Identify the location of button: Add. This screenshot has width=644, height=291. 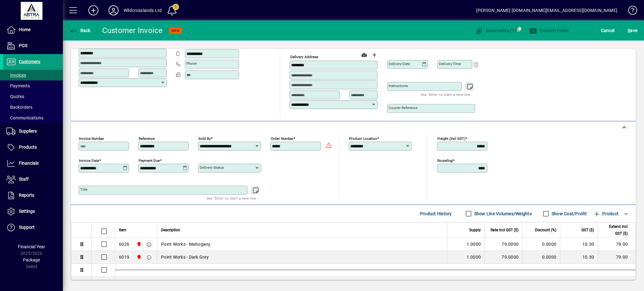
(93, 11).